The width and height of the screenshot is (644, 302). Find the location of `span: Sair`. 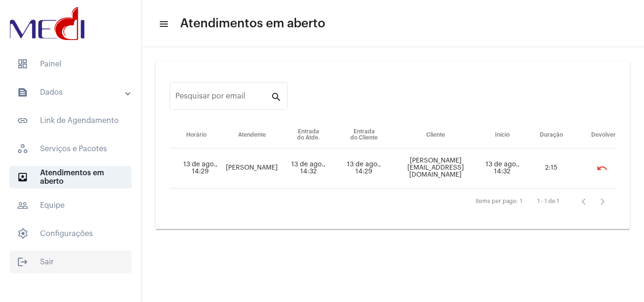

span: Sair is located at coordinates (70, 262).